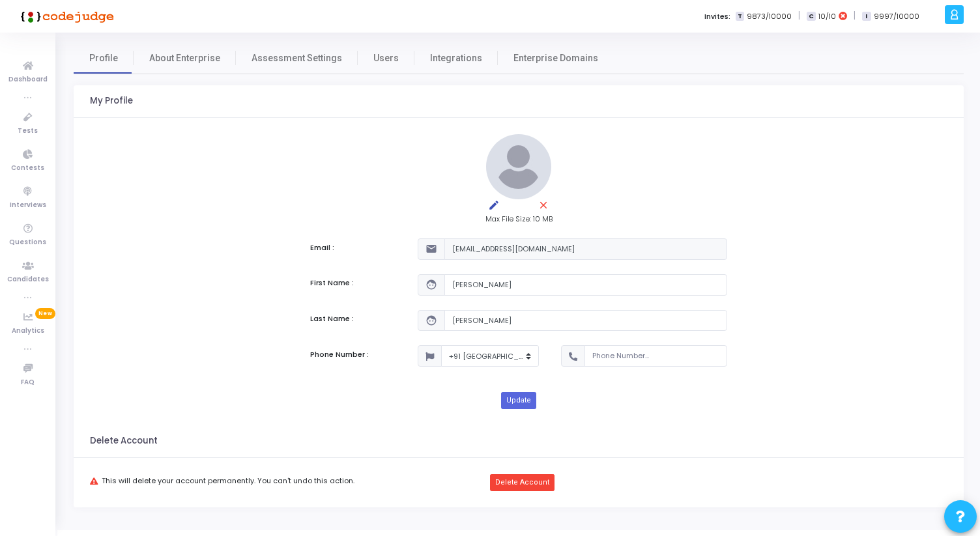 Image resolution: width=980 pixels, height=536 pixels. Describe the element at coordinates (522, 483) in the screenshot. I see `button: Delete Account` at that location.